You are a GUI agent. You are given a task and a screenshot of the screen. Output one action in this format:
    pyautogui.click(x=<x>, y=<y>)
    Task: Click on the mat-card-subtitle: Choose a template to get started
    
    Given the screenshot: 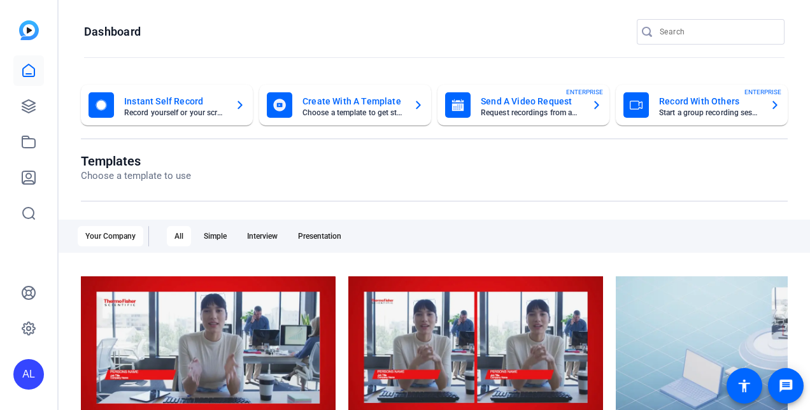 What is the action you would take?
    pyautogui.click(x=353, y=113)
    